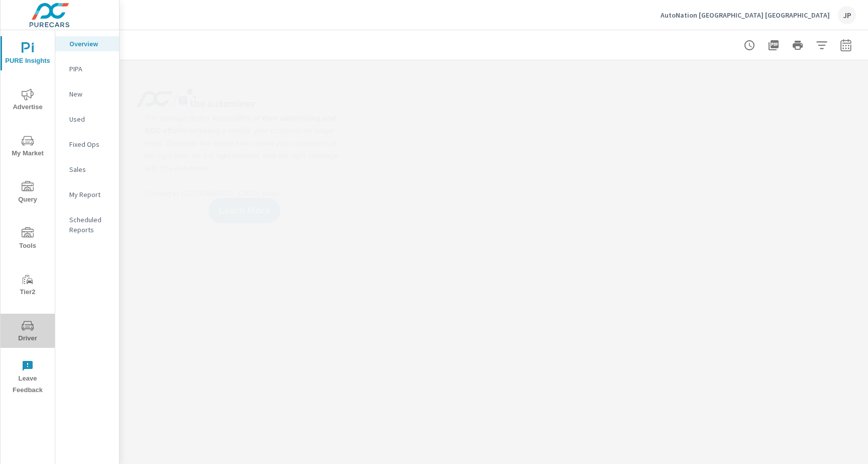  What do you see at coordinates (244, 210) in the screenshot?
I see `button: Learn More` at bounding box center [244, 210].